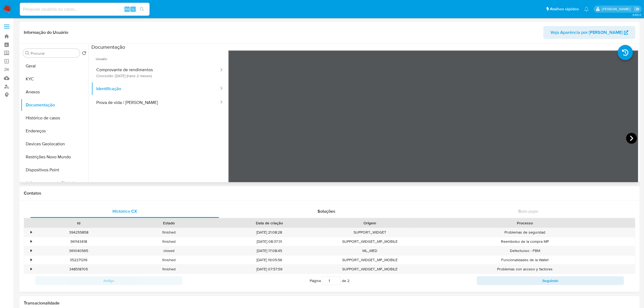 The image size is (644, 308). I want to click on button: Restrições Novo Mundo, so click(55, 157).